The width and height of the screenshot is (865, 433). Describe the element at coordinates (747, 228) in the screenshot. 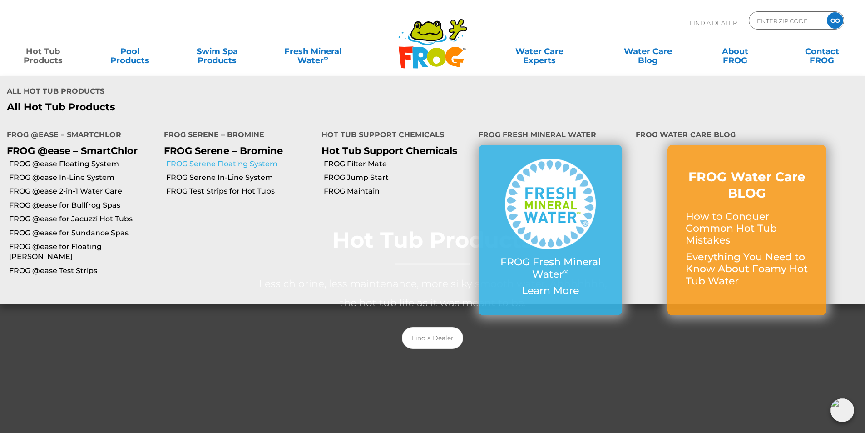

I see `p: How to Conquer Common Hot Tub Mistakes` at that location.